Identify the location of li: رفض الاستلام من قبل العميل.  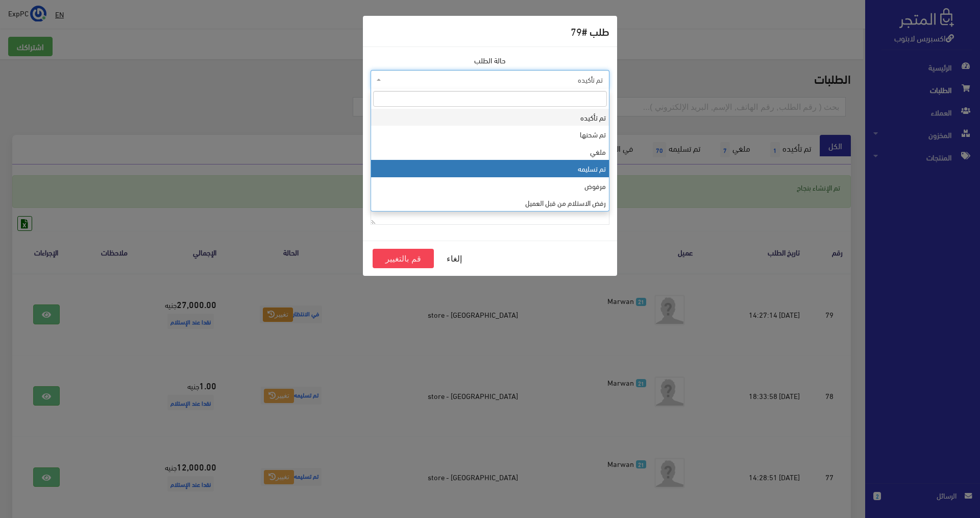
(490, 203).